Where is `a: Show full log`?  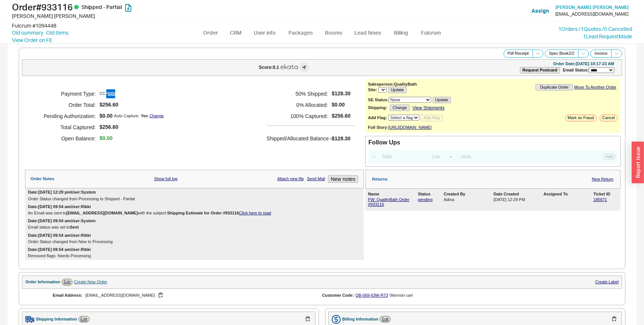 a: Show full log is located at coordinates (166, 178).